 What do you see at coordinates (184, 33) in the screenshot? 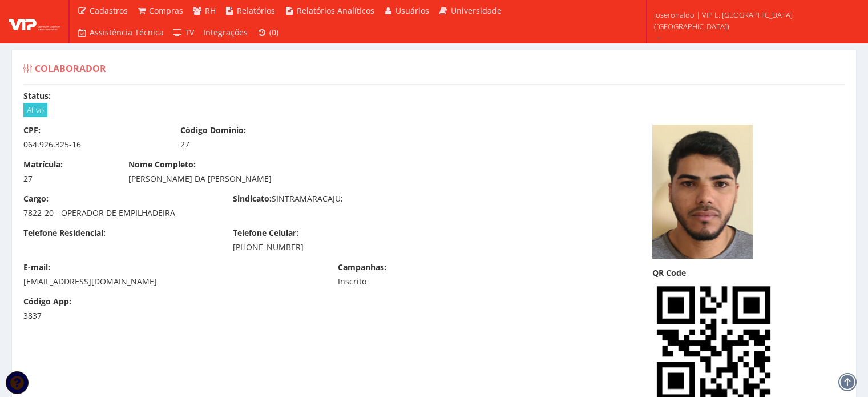
I see `a: TV` at bounding box center [184, 33].